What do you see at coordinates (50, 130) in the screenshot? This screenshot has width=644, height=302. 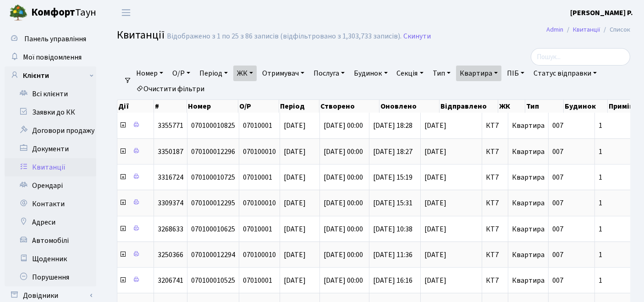 I see `a: Договори продажу` at bounding box center [50, 130].